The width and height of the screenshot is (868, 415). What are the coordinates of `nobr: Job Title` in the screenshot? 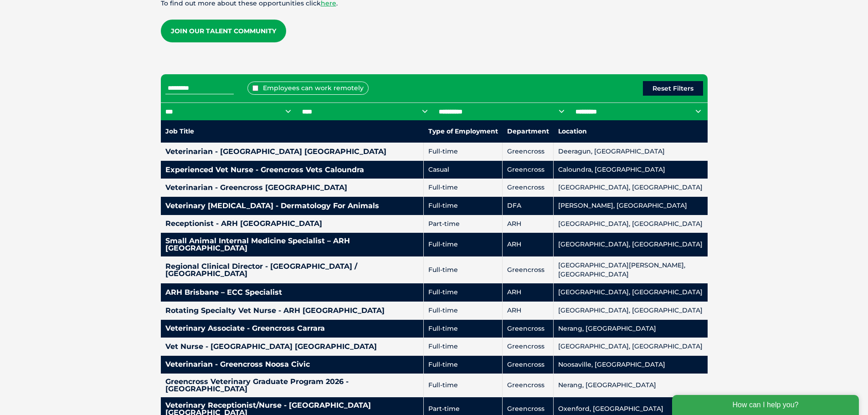 It's located at (180, 132).